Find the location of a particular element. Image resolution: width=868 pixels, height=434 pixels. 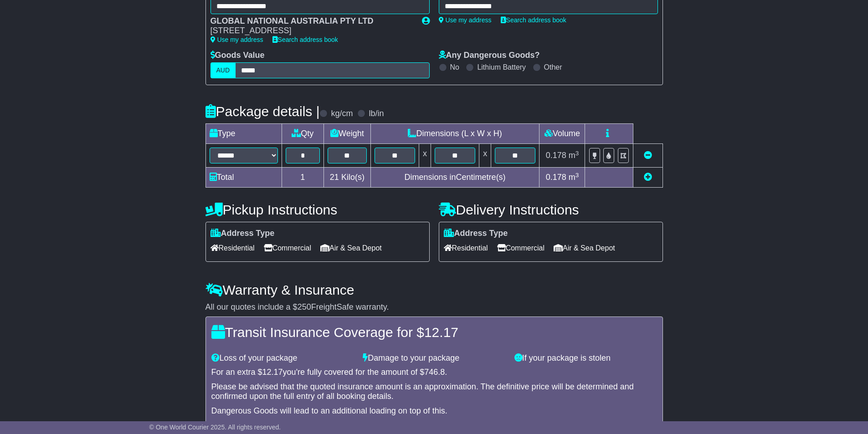

td: Type is located at coordinates (243, 134).